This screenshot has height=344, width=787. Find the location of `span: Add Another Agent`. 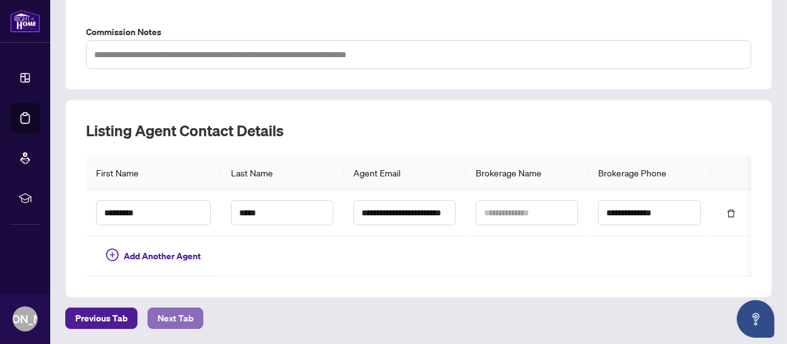

span: Add Another Agent is located at coordinates (162, 256).